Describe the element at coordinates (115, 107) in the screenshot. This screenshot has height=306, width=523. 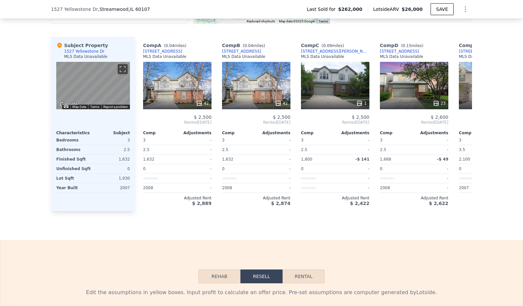
I see `a: Report a problem` at that location.